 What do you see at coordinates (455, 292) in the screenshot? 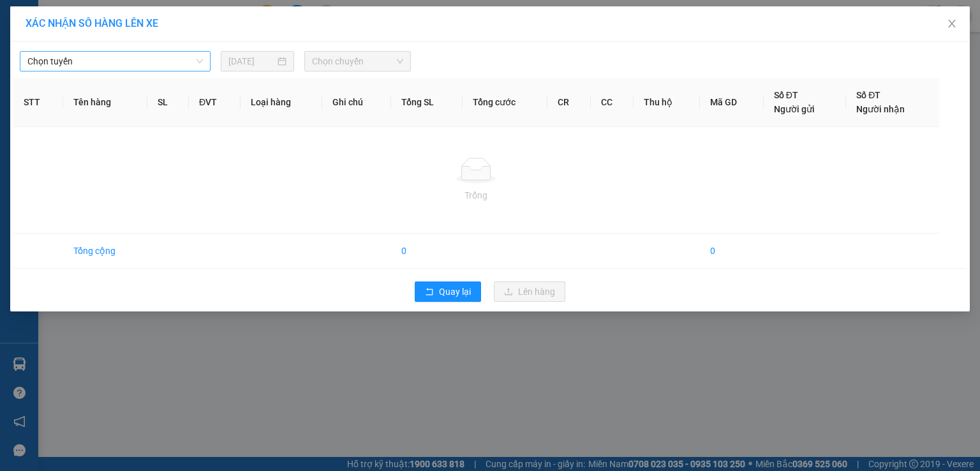
I see `span: Quay lại` at bounding box center [455, 292].